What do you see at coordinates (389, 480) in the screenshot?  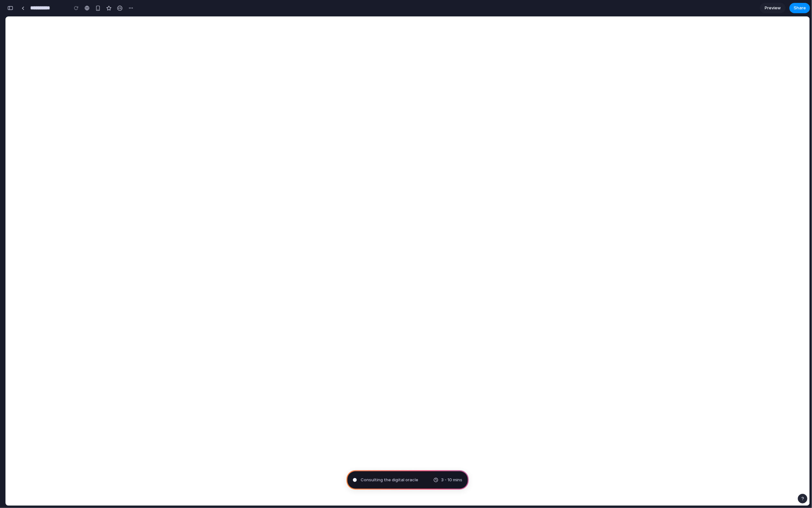 I see `span: Consulting the digital oracle` at bounding box center [389, 480].